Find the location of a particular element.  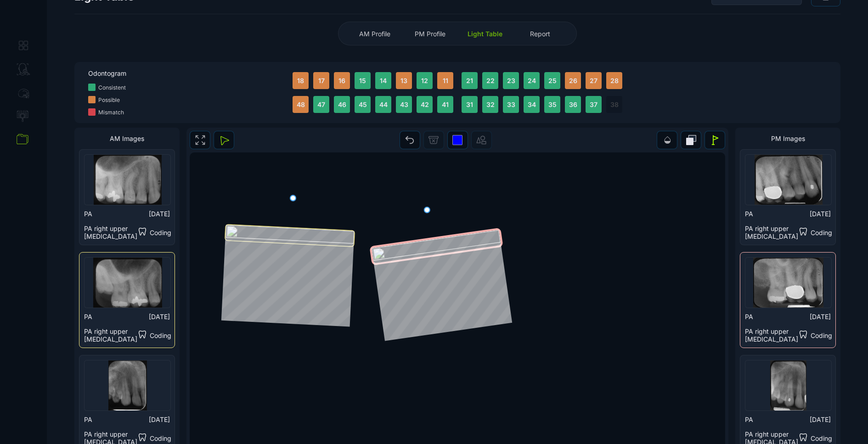

span: 44 is located at coordinates (383, 104).